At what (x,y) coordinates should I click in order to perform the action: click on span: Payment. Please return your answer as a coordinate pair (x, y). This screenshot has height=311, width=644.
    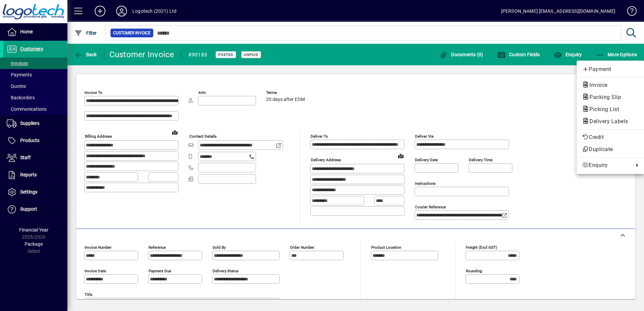
    Looking at the image, I should click on (610, 69).